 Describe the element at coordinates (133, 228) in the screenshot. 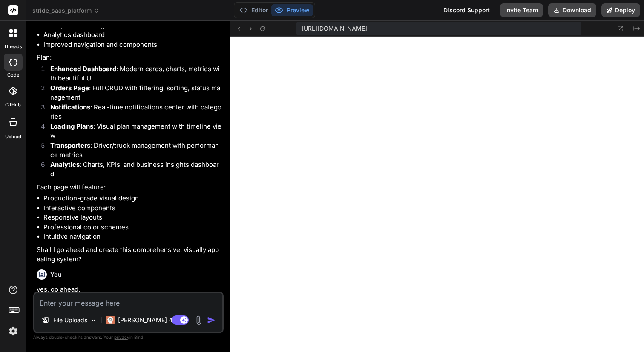

I see `li: Professional color schemes` at that location.